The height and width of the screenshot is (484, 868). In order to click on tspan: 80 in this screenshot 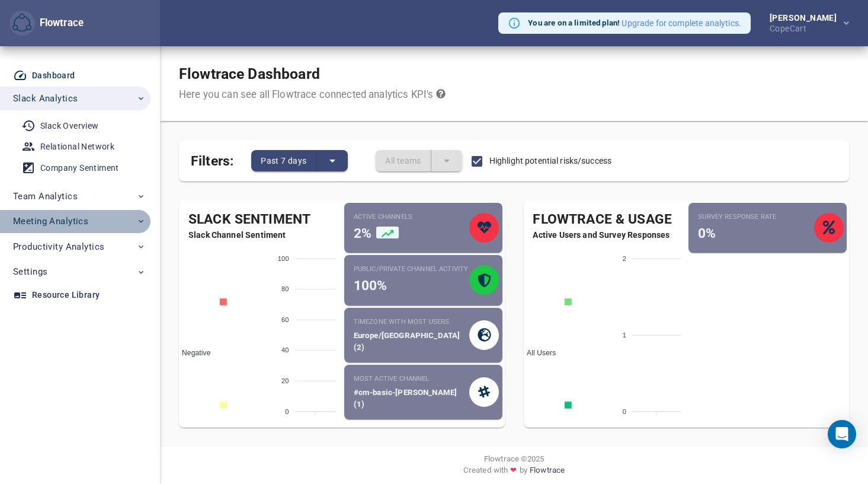, I will do `click(285, 289)`.